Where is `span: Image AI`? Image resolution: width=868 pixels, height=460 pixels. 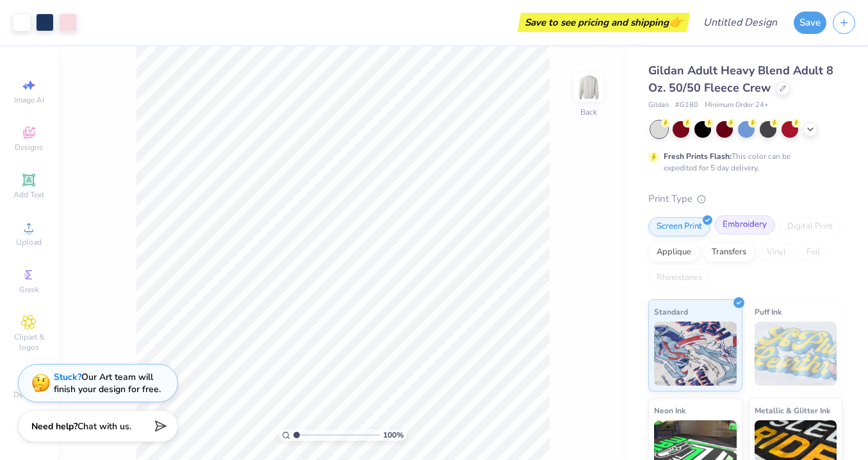 span: Image AI is located at coordinates (29, 100).